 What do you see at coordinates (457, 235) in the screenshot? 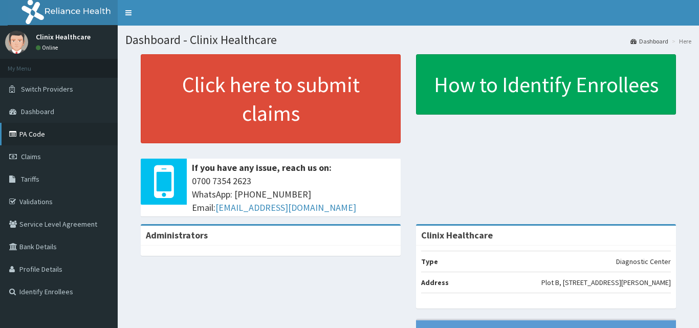
I see `strong: Clinix Healthcare` at bounding box center [457, 235].